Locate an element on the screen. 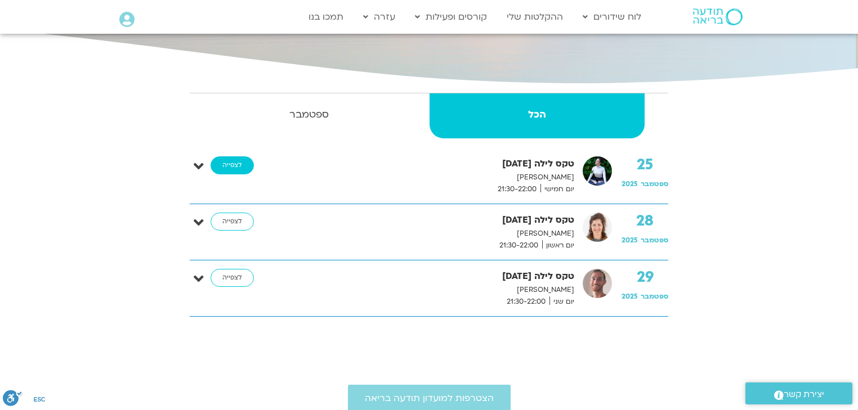 This screenshot has height=410, width=858. span: יום חמישי is located at coordinates (557, 189).